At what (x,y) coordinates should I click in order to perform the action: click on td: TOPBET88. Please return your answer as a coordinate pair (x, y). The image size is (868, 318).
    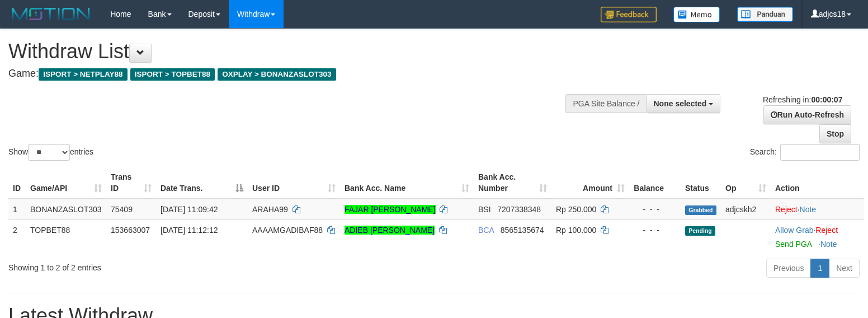
    Looking at the image, I should click on (66, 237).